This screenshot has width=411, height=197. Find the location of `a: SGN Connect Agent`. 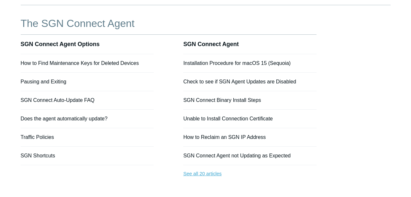

a: SGN Connect Agent is located at coordinates (211, 44).